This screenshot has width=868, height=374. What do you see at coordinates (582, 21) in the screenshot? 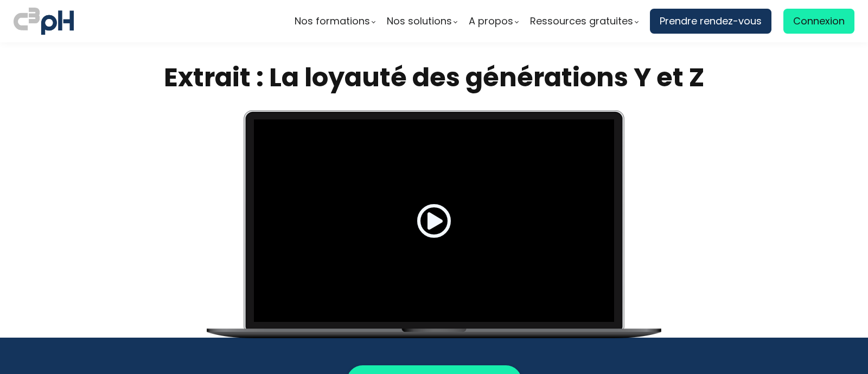
I see `span: Ressources gratuites` at bounding box center [582, 21].